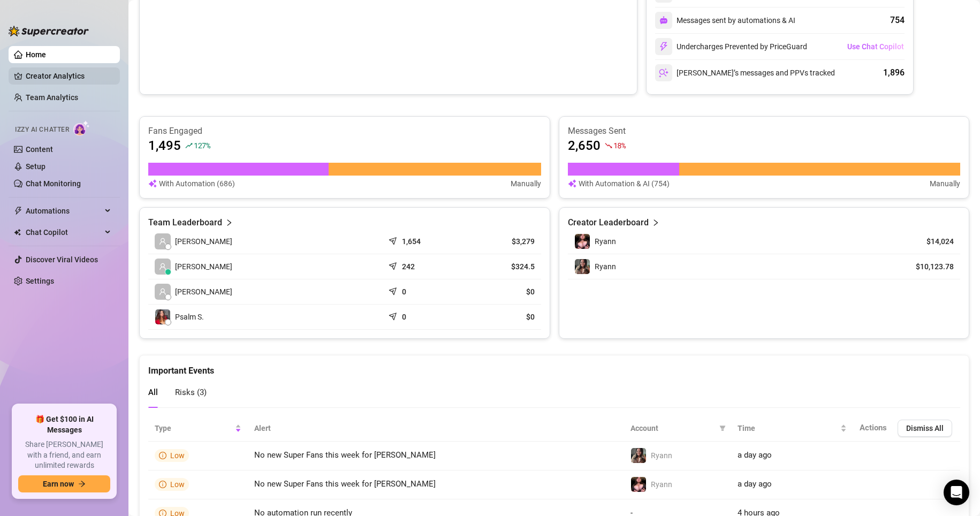 Image resolution: width=980 pixels, height=516 pixels. What do you see at coordinates (925, 428) in the screenshot?
I see `span: Dismiss All` at bounding box center [925, 428].